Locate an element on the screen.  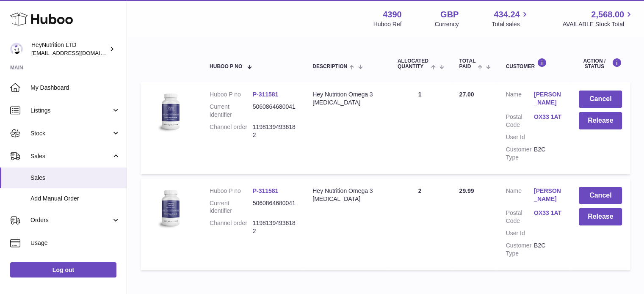
span: 434.24 is located at coordinates (506, 15).